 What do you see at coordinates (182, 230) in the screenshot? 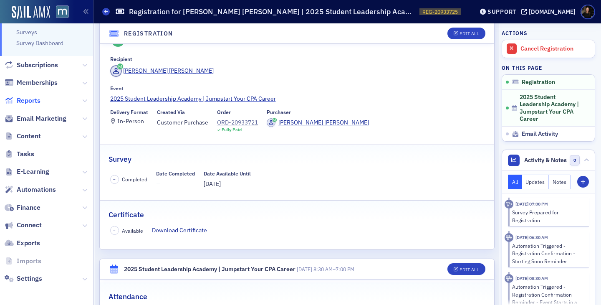
I see `a: Download Certificate` at bounding box center [182, 230].